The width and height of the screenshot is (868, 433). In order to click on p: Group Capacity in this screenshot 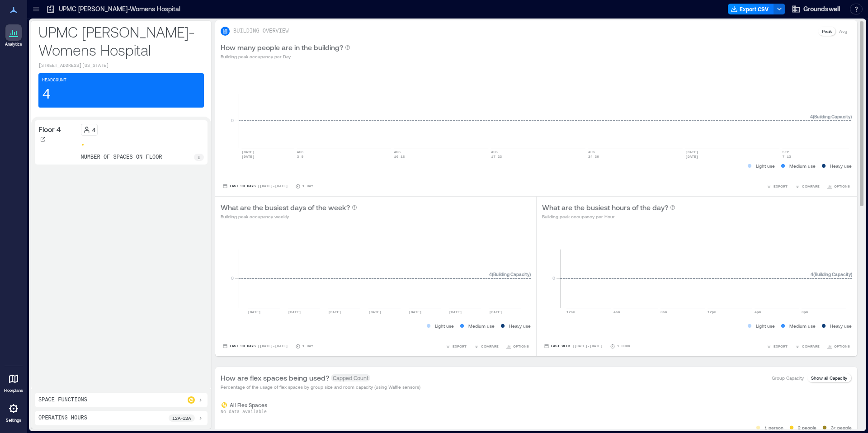, I will do `click(787, 378)`.